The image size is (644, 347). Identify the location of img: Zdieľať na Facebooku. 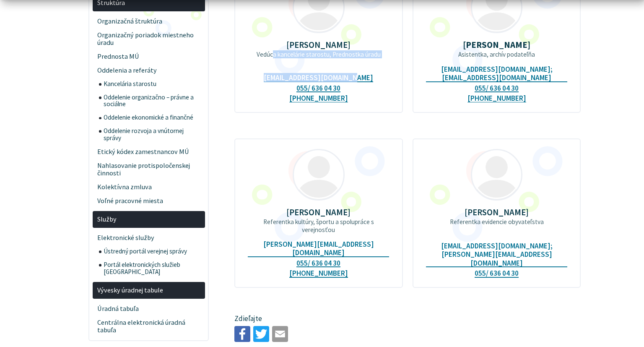
(242, 334).